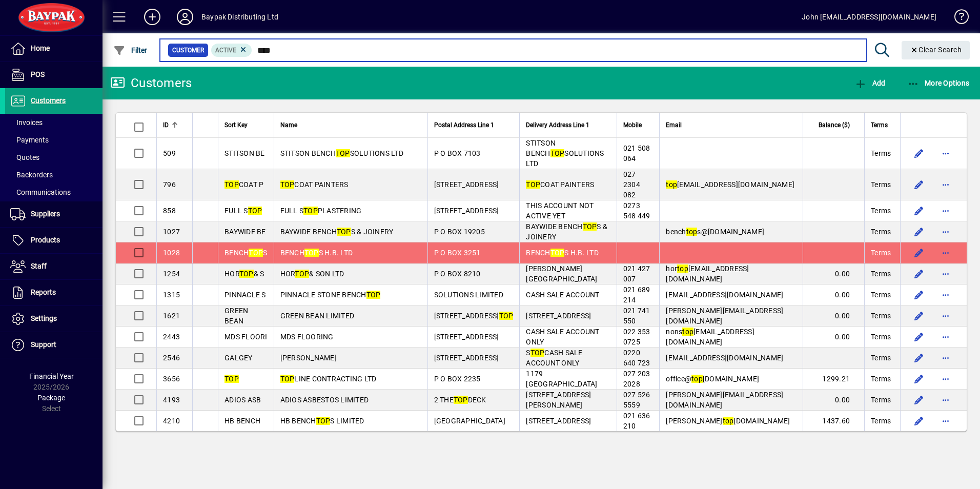  What do you see at coordinates (636, 400) in the screenshot?
I see `span: 027 526 5559` at bounding box center [636, 400].